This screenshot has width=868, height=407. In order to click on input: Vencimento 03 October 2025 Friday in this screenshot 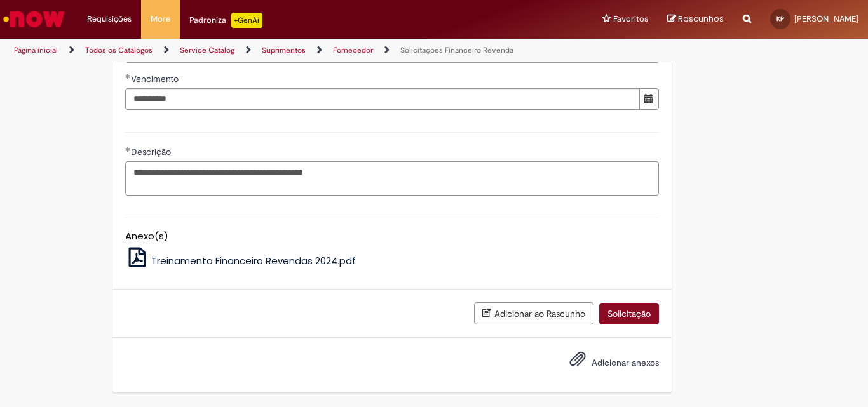, I will do `click(382, 100)`.